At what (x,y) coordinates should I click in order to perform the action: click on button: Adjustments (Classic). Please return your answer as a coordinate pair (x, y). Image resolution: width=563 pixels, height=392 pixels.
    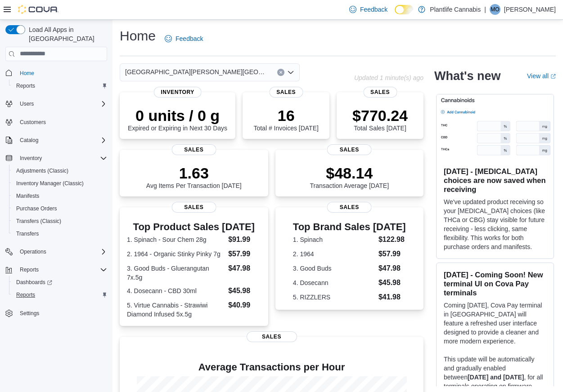
    Looking at the image, I should click on (60, 171).